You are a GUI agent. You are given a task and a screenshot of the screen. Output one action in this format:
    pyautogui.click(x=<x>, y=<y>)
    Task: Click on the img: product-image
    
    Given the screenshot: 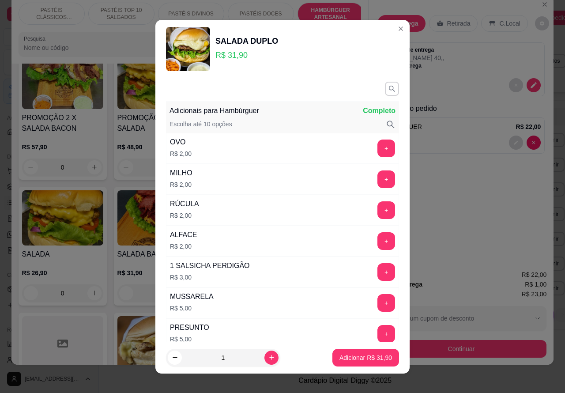 What is the action you would take?
    pyautogui.click(x=188, y=49)
    